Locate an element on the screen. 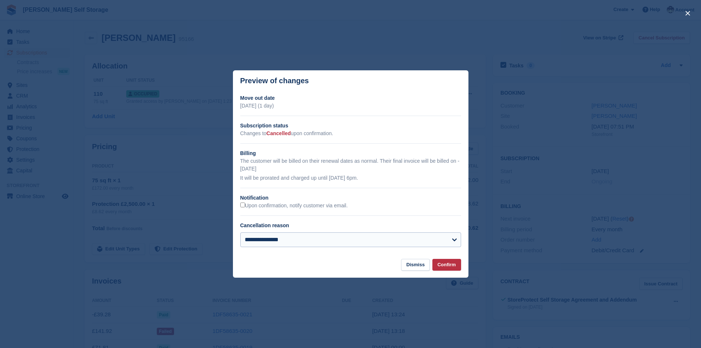  button: Confirm is located at coordinates (447, 265).